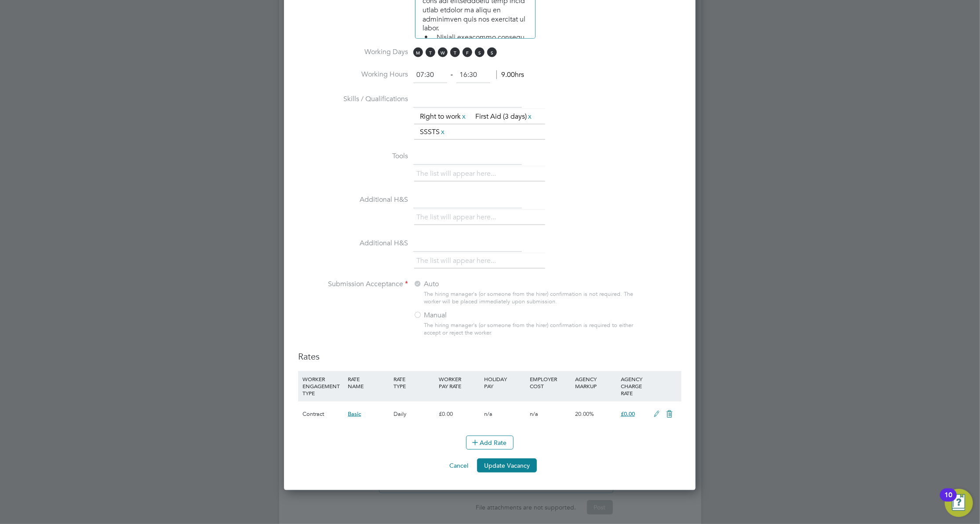 The image size is (980, 524). Describe the element at coordinates (353, 74) in the screenshot. I see `label: Working Hours` at that location.